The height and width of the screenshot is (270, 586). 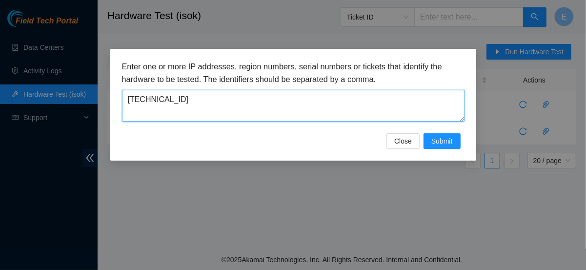 What do you see at coordinates (442, 141) in the screenshot?
I see `button: Submit` at bounding box center [442, 141].